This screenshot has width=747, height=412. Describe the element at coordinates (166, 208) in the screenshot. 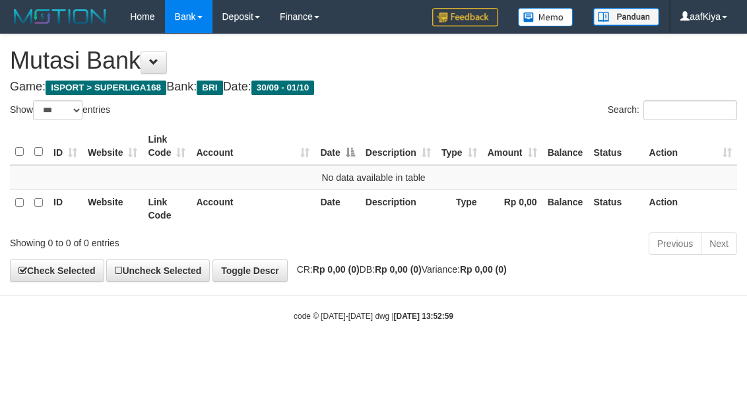

I see `th: Link Code` at that location.